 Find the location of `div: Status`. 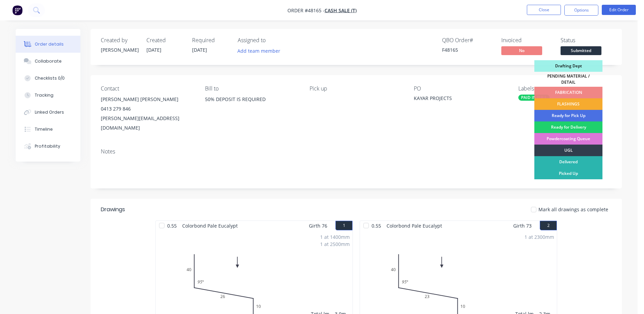

div: Status is located at coordinates (586, 40).